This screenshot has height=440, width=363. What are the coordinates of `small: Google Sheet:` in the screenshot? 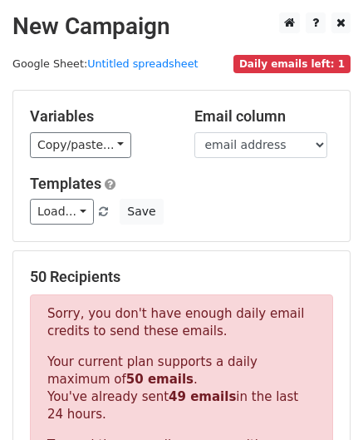 It's located at (106, 63).